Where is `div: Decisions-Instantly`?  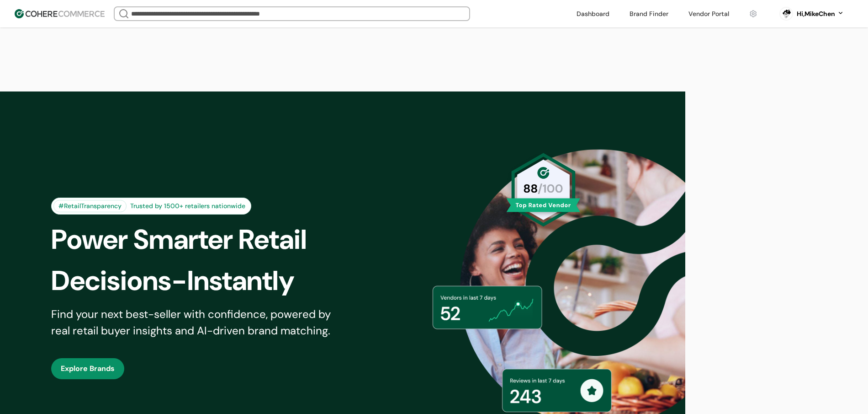
div: Decisions-Instantly is located at coordinates (205, 281).